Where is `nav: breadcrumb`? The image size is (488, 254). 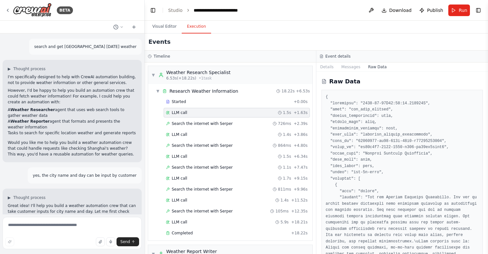 nav: breadcrumb is located at coordinates (203, 10).